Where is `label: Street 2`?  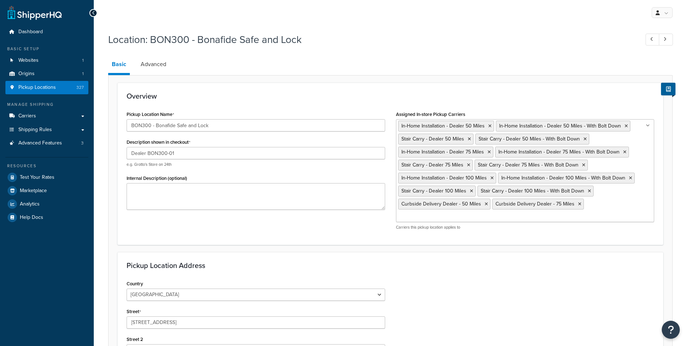
label: Street 2 is located at coordinates (135, 339).